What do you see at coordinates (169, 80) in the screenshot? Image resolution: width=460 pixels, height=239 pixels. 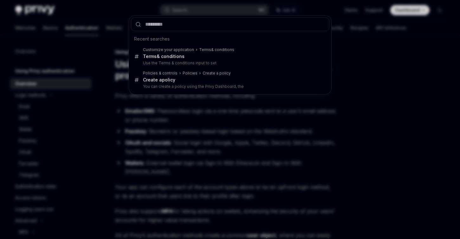 I see `b: policy` at bounding box center [169, 80].